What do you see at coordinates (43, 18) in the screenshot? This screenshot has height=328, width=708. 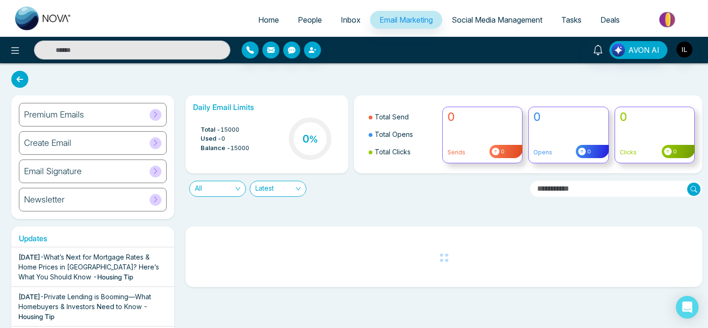 I see `img: Nova CRM Logo` at bounding box center [43, 18].